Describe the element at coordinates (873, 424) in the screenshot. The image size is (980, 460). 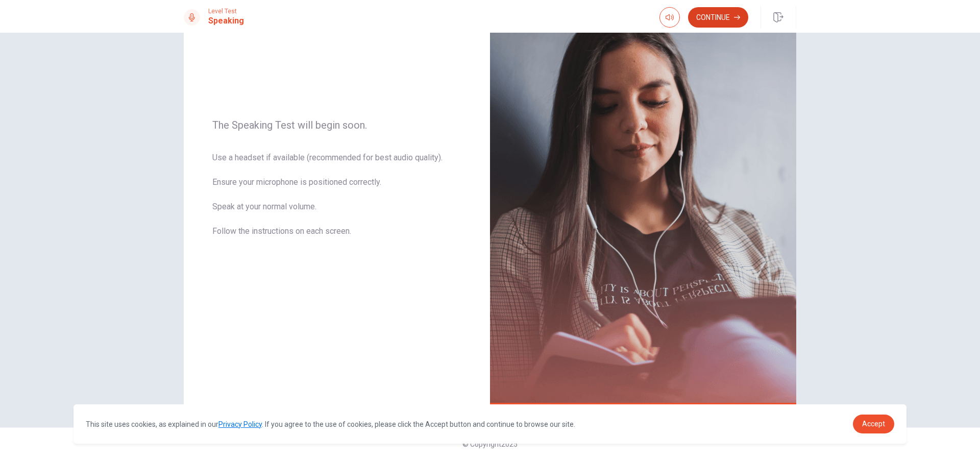
I see `span: Accept` at that location.